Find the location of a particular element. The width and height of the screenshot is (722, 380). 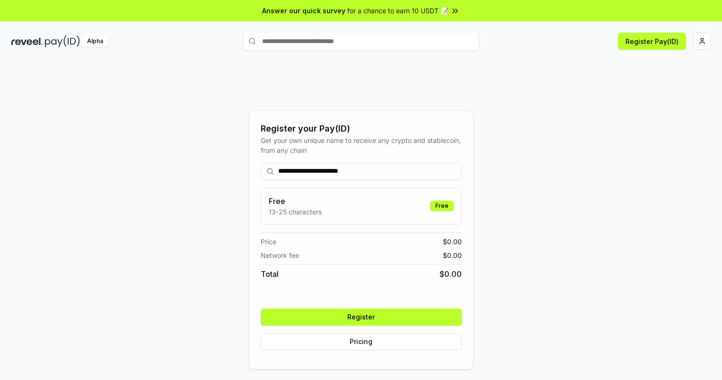

span: Price is located at coordinates (268, 241).